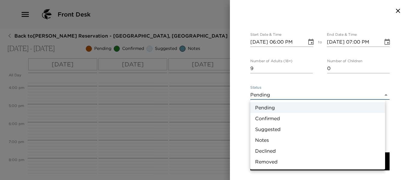 The height and width of the screenshot is (180, 410). I want to click on li: Declined, so click(317, 151).